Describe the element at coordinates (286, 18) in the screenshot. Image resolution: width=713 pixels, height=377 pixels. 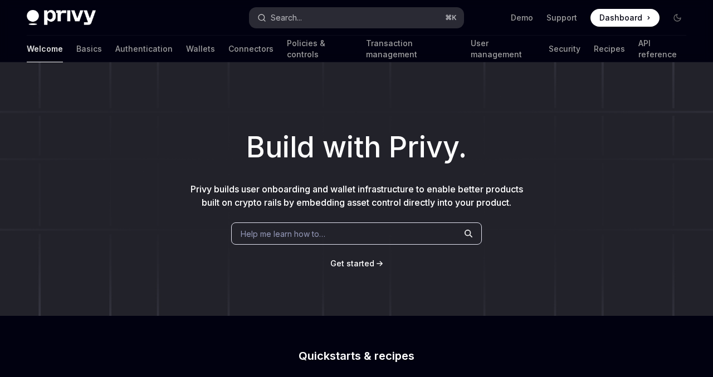
I see `div: Search...` at that location.